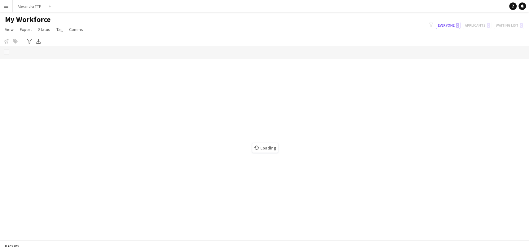 The image size is (529, 251). What do you see at coordinates (9, 29) in the screenshot?
I see `a: View` at bounding box center [9, 29].